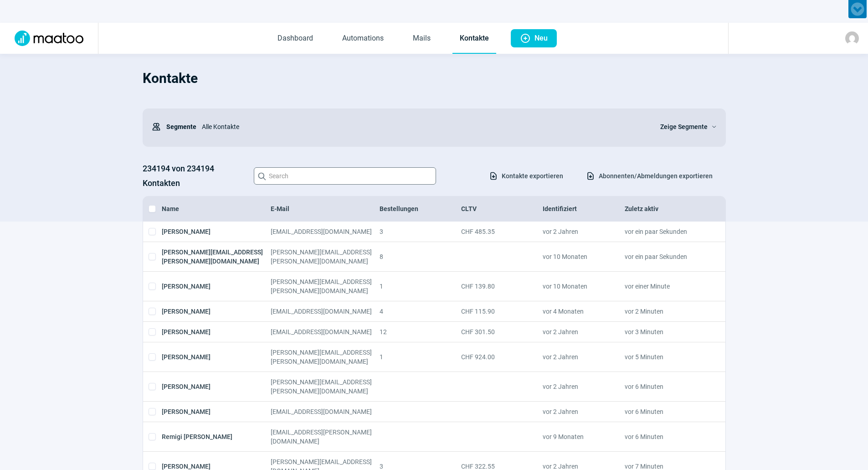  What do you see at coordinates (541, 39) in the screenshot?
I see `span: Neu` at bounding box center [541, 39].